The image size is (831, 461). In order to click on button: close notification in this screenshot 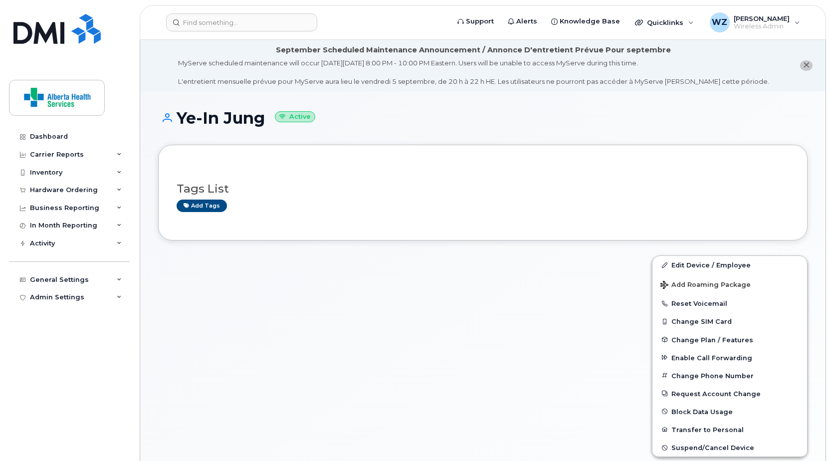, I will do `click(806, 65)`.